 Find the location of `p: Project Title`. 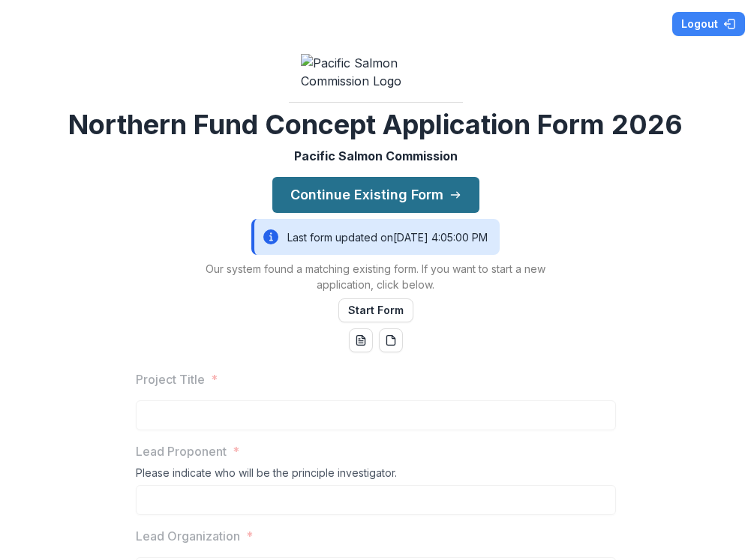

p: Project Title is located at coordinates (170, 380).